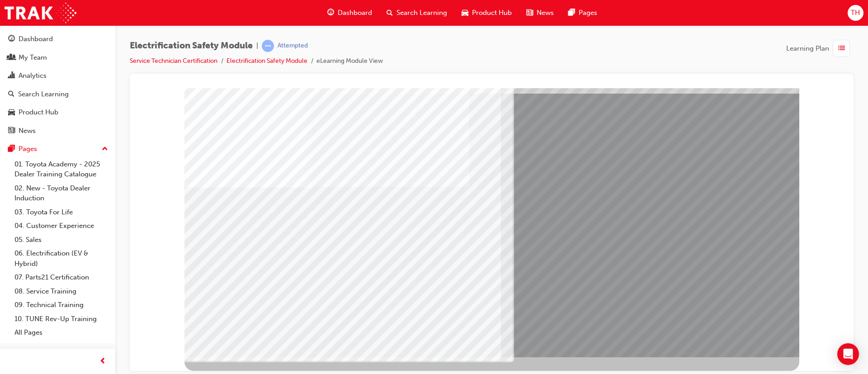 Image resolution: width=868 pixels, height=374 pixels. What do you see at coordinates (58, 131) in the screenshot?
I see `a: News` at bounding box center [58, 131].